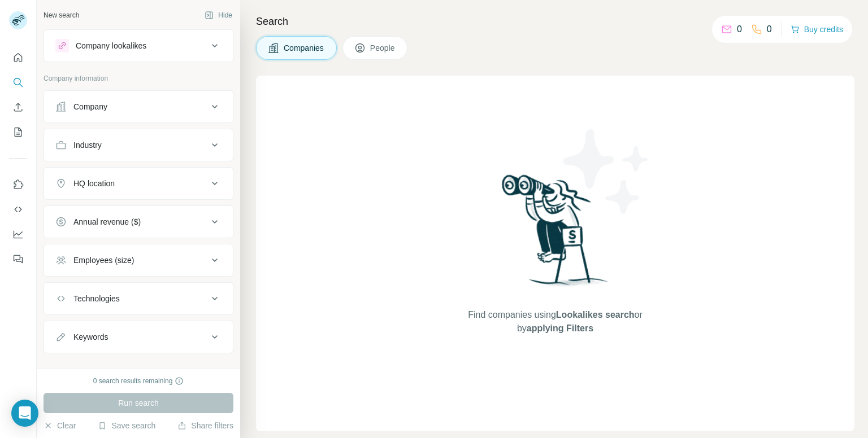  I want to click on div: HQ location, so click(94, 183).